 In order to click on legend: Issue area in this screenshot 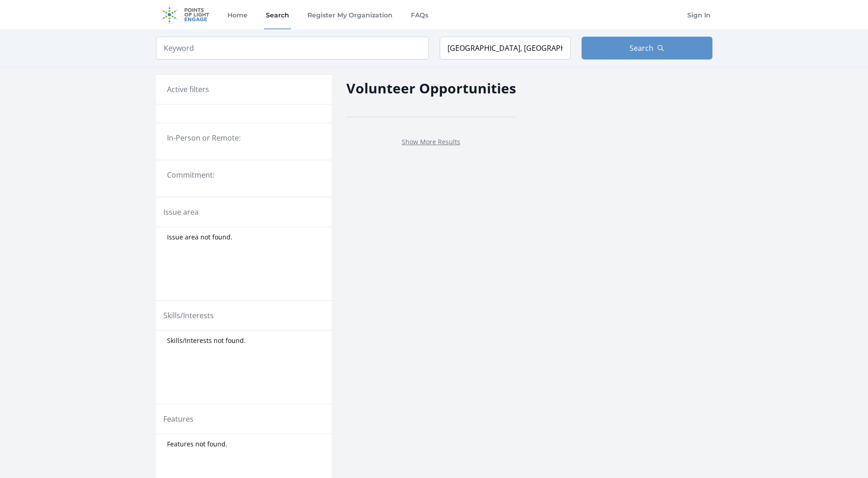, I will do `click(181, 212)`.